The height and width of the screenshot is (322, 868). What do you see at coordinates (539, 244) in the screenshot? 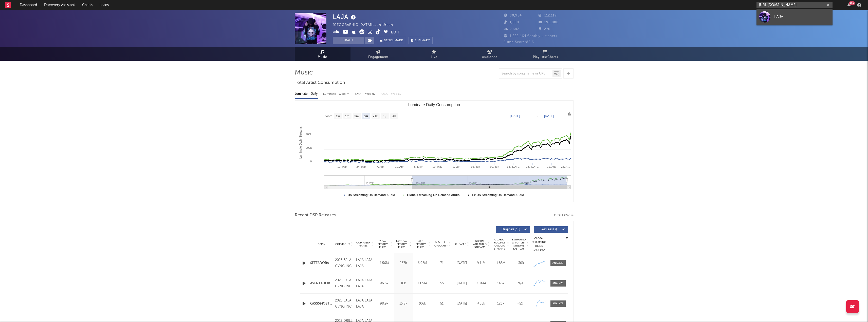
I see `div: Global Streaming Trend (Last 60D)` at bounding box center [539, 244].